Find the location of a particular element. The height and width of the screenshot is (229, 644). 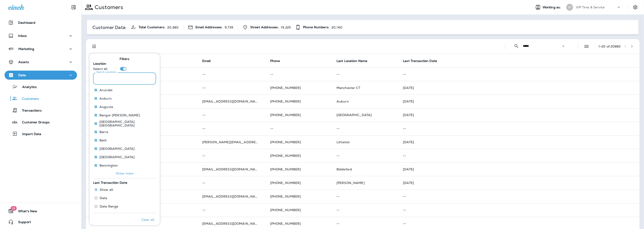

span: What's New is located at coordinates (25, 212).